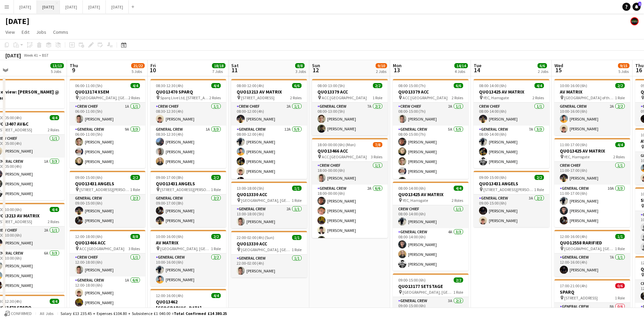 Image resolution: width=644 pixels, height=319 pixels. What do you see at coordinates (235, 66) in the screenshot?
I see `span: Sat` at bounding box center [235, 66].